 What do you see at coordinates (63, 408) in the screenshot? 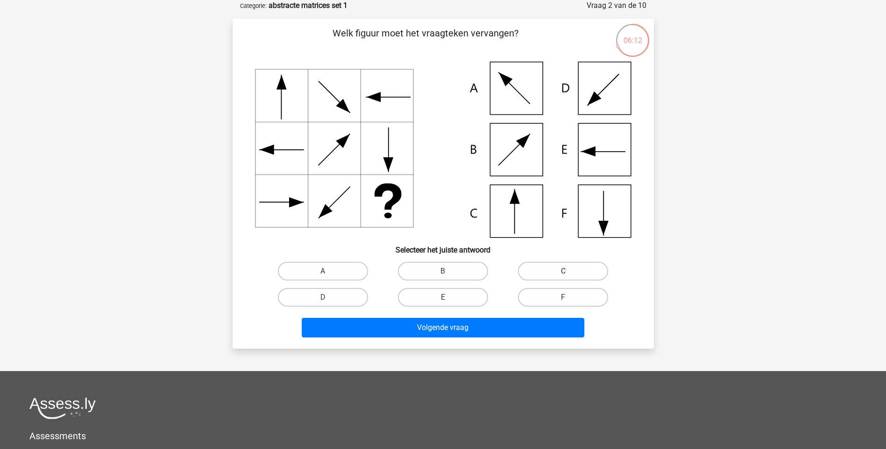
I see `img: Assessly logo` at bounding box center [63, 408].